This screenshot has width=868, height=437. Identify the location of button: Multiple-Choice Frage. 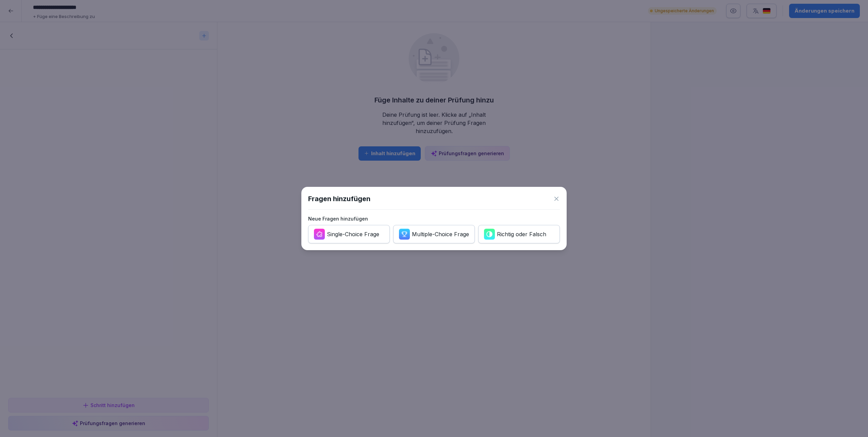
(434, 234).